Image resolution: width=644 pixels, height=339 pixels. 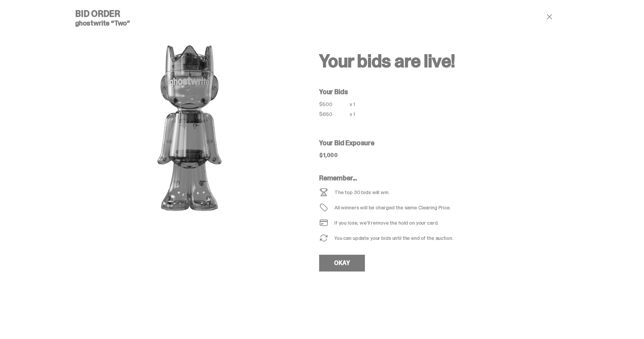 I want to click on img: product image, so click(x=189, y=128).